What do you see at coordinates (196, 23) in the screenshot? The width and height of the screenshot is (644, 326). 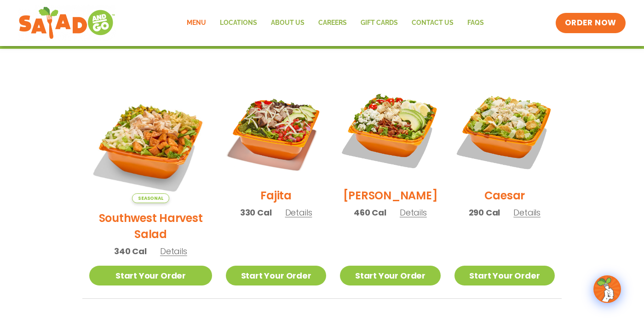 I see `a: Menu` at bounding box center [196, 23].